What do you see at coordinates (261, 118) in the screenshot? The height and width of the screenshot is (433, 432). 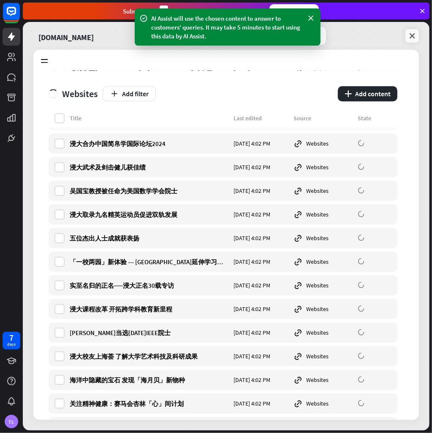 I see `div: Last edited` at bounding box center [261, 118].